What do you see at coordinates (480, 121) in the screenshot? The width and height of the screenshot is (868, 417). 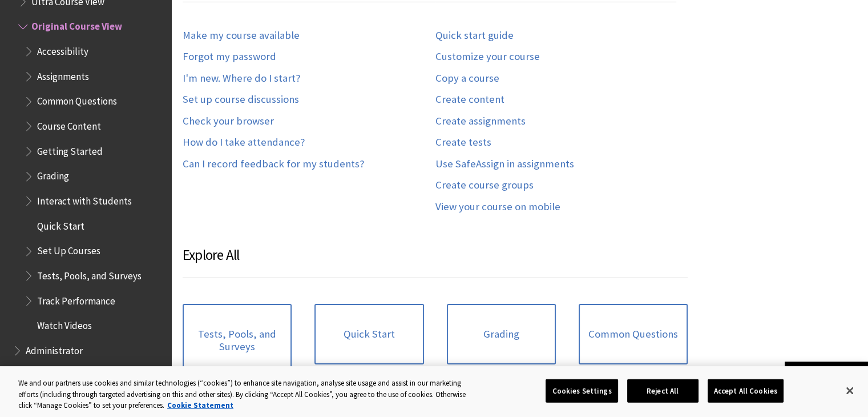 I see `a: Create assignments` at bounding box center [480, 121].